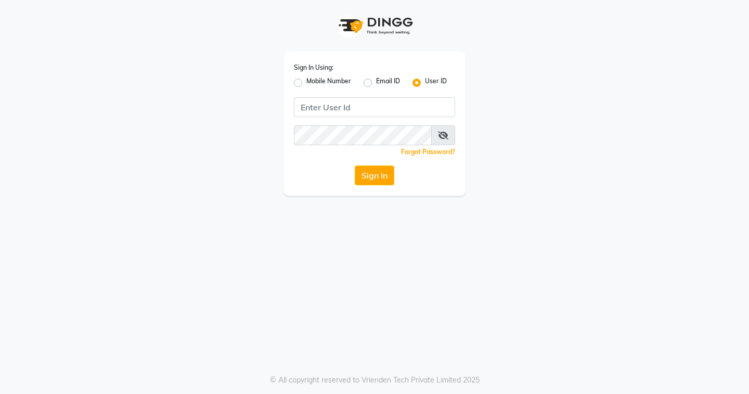 This screenshot has height=394, width=749. Describe the element at coordinates (314, 68) in the screenshot. I see `label: Sign In Using:` at that location.